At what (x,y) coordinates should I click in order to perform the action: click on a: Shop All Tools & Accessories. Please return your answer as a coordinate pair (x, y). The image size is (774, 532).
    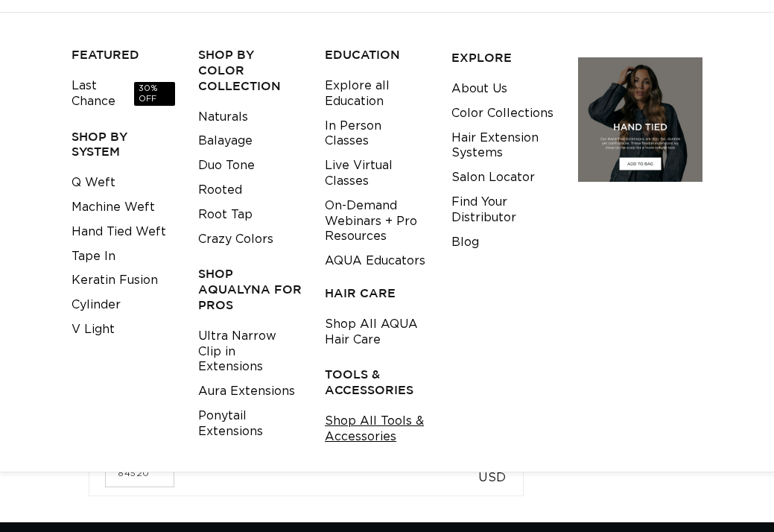
    Looking at the image, I should click on (377, 429).